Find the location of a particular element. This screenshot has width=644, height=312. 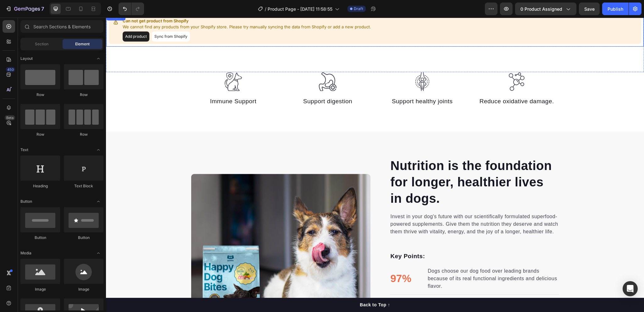

img: 495611768014373769-1cbd2799-6668-40fe-84ba-e8b6c9135f18.svg is located at coordinates (411, 64).